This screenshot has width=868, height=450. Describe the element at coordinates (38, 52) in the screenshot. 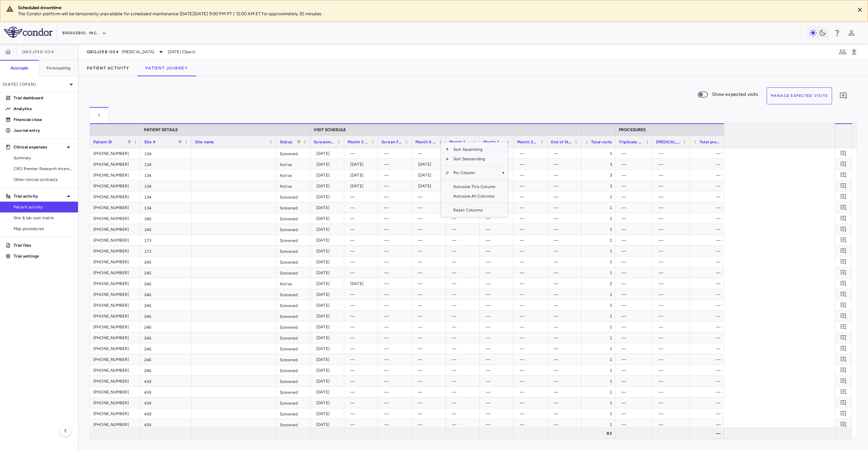

I see `span: QBGJ398-004` at that location.